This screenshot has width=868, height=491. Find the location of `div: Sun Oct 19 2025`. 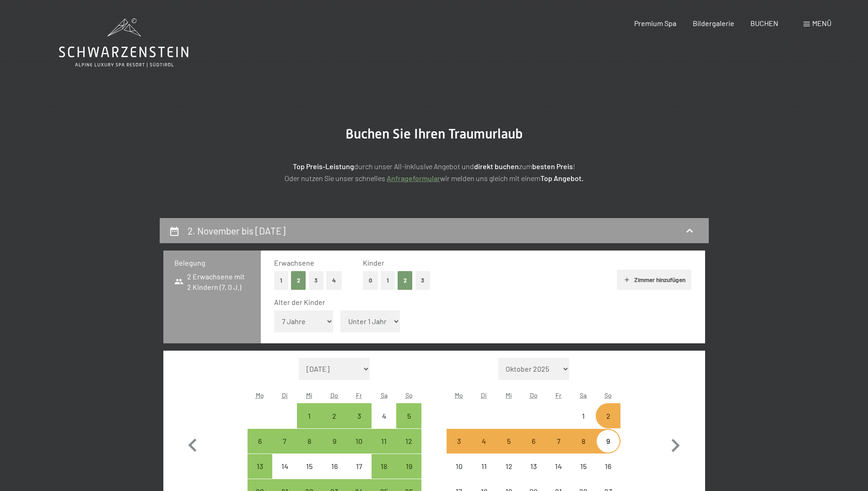

div: Sun Oct 19 2025 is located at coordinates (408, 467).